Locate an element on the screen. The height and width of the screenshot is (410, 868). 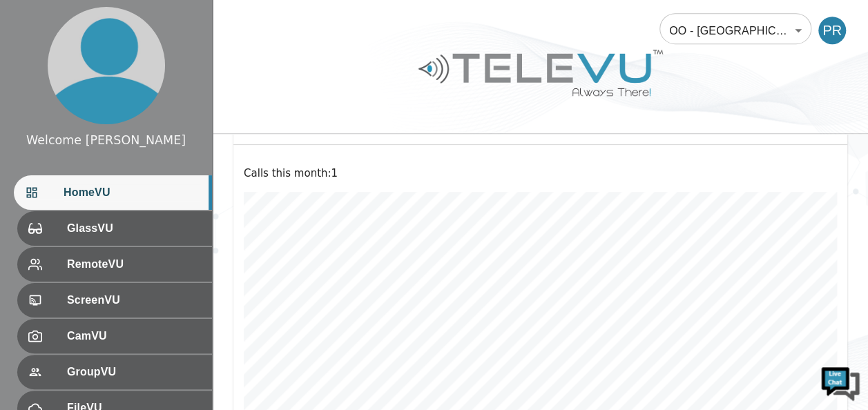
div: RemoteVU is located at coordinates (114, 264).